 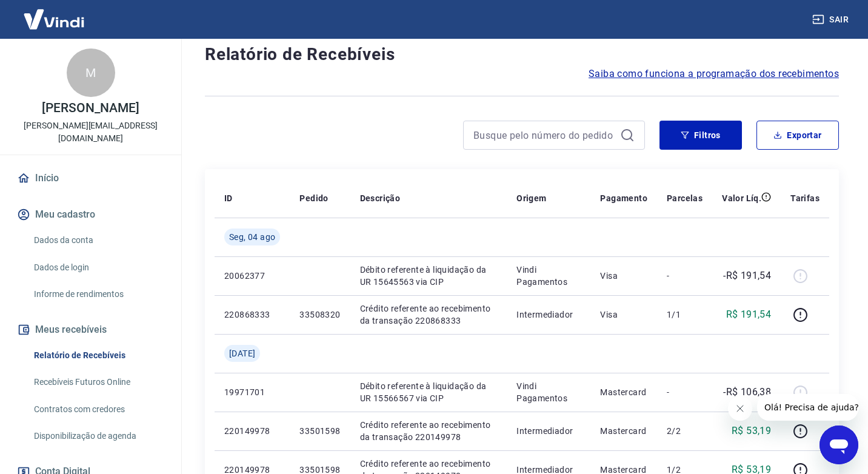 What do you see at coordinates (54, 19) in the screenshot?
I see `img: Vindi` at bounding box center [54, 19].